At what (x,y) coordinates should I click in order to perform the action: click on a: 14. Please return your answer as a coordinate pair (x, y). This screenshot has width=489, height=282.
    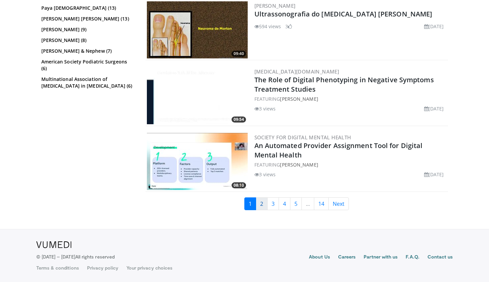
    Looking at the image, I should click on (321, 204).